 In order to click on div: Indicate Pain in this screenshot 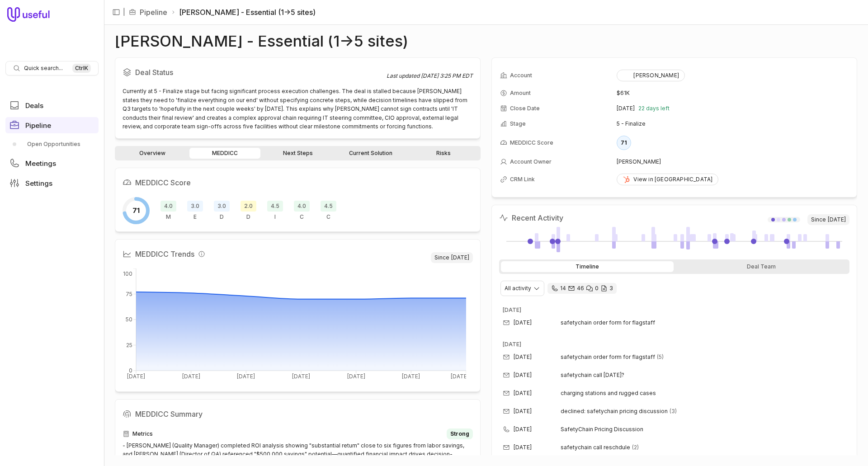, I will do `click(275, 210)`.